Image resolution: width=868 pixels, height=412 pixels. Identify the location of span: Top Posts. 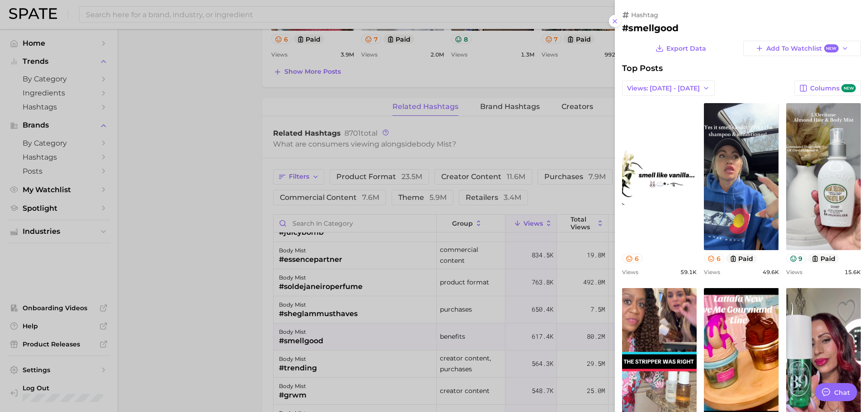
(643, 68).